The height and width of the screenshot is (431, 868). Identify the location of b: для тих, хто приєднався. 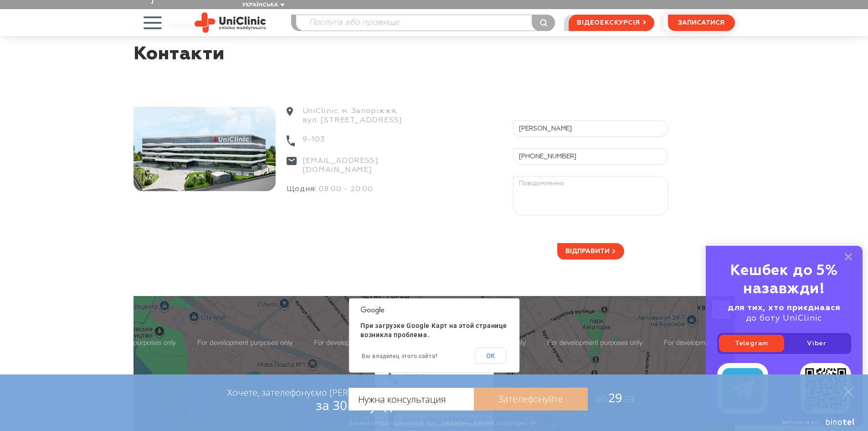
(783, 308).